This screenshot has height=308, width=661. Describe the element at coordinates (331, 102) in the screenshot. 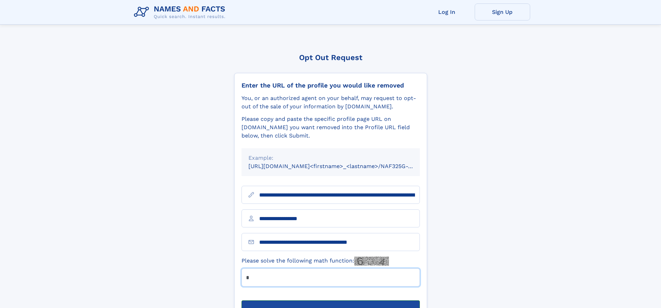

I see `div: You, or an authorized agent on your behalf, may request to opt-out of the sale of your informatio...` at that location.